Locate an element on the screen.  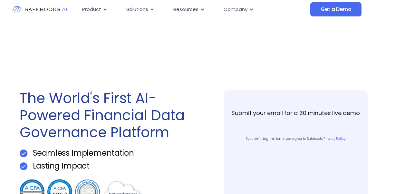
strong: Submit your email for a 30 minutes live demo is located at coordinates (295, 113).